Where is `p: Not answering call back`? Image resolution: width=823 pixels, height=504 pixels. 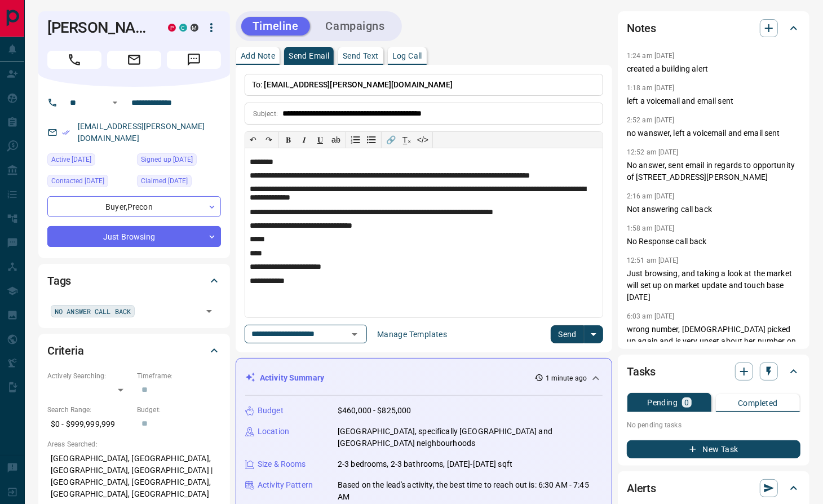
p: Not answering call back is located at coordinates (714, 209).